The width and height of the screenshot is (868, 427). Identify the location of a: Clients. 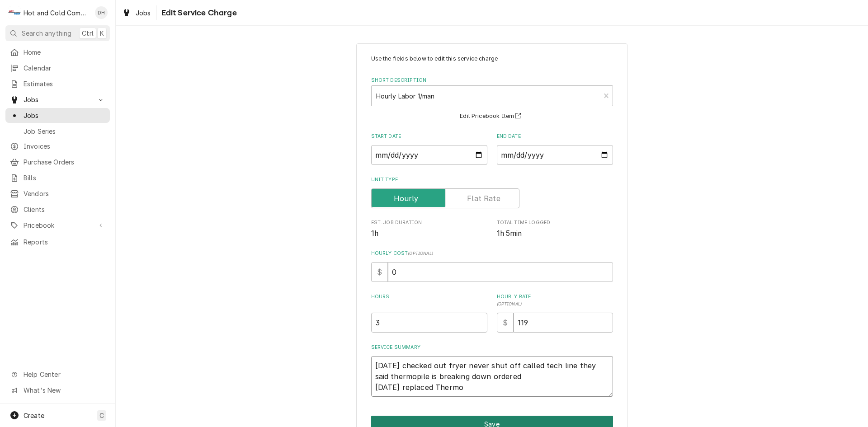
(58, 209).